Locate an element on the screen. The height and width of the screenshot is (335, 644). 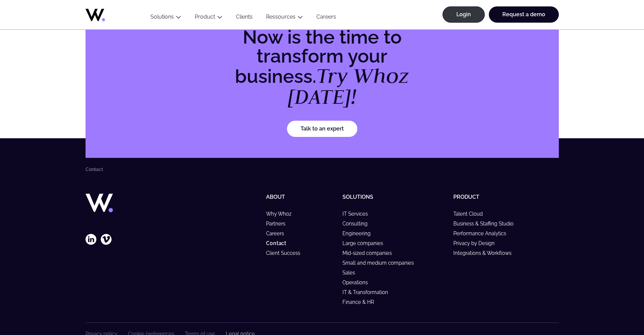
p: Now is the time to transform your business. is located at coordinates (322, 67).